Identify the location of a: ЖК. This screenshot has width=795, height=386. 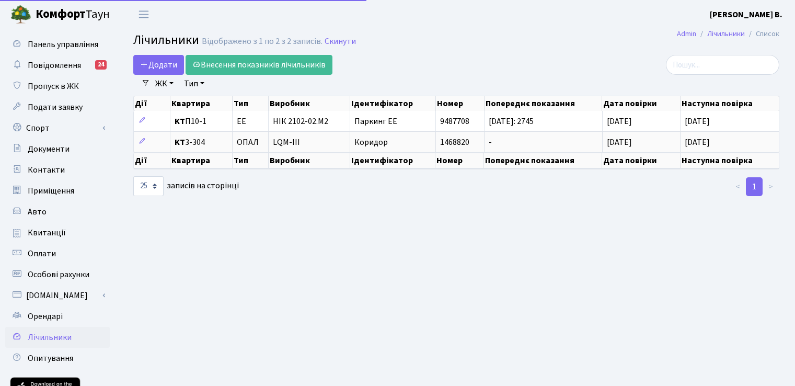
(164, 84).